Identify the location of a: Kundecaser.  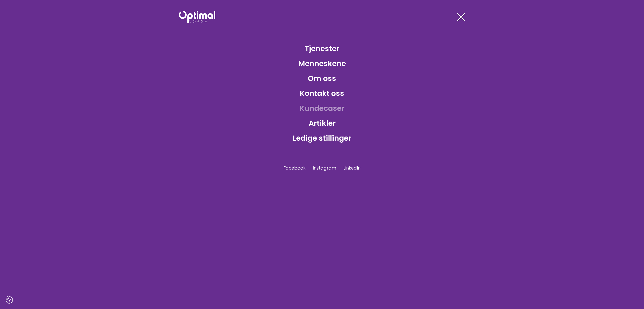
(322, 108).